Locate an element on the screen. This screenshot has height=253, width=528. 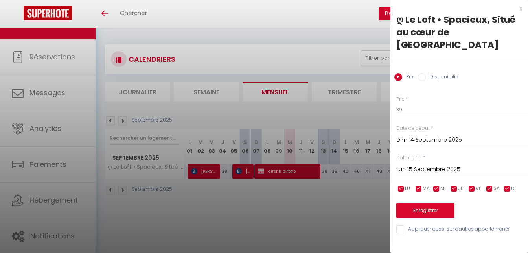
span: JE is located at coordinates (461, 188).